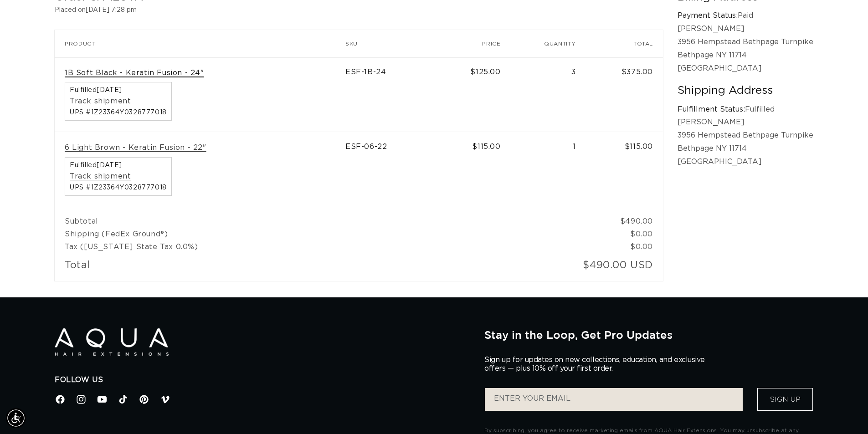 This screenshot has width=868, height=434. I want to click on h2: Follow Us, so click(263, 380).